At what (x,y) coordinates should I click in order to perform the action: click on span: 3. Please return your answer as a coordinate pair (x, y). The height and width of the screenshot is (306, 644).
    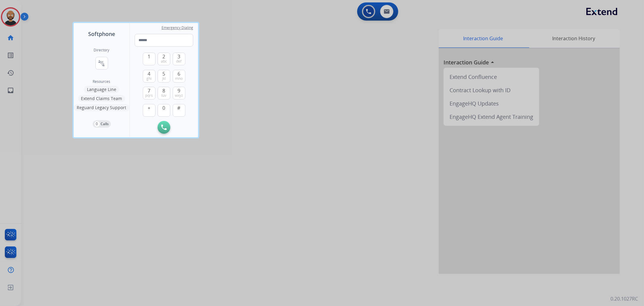
    Looking at the image, I should click on (179, 56).